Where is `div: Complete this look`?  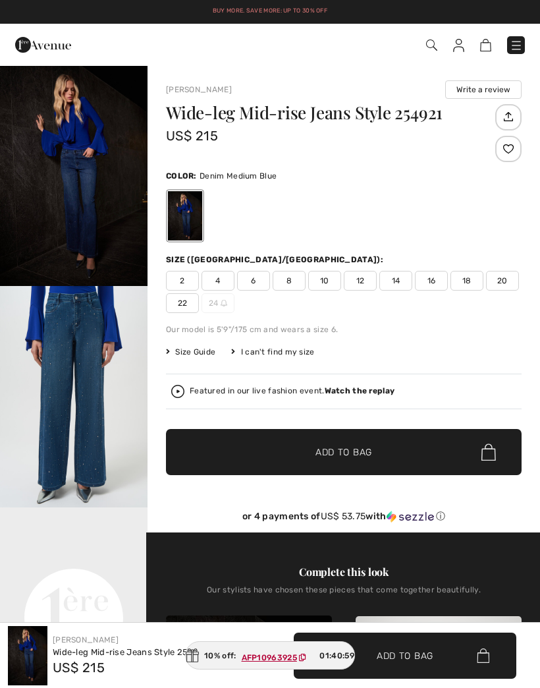 div: Complete this look is located at coordinates (344, 572).